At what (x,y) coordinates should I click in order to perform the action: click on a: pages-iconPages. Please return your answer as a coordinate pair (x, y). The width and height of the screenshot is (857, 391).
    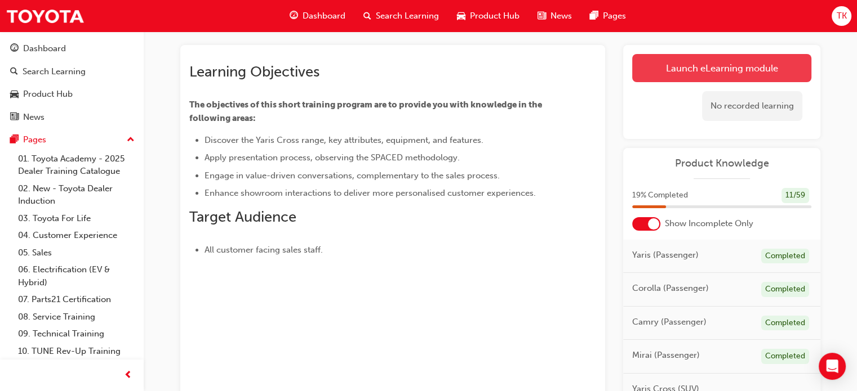
    Looking at the image, I should click on (608, 16).